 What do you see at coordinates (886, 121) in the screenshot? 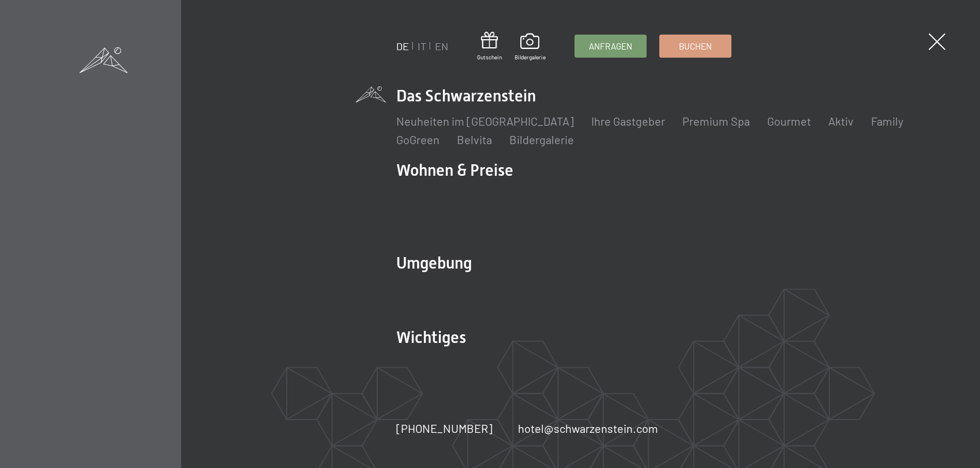
I see `a: Family` at bounding box center [886, 121].